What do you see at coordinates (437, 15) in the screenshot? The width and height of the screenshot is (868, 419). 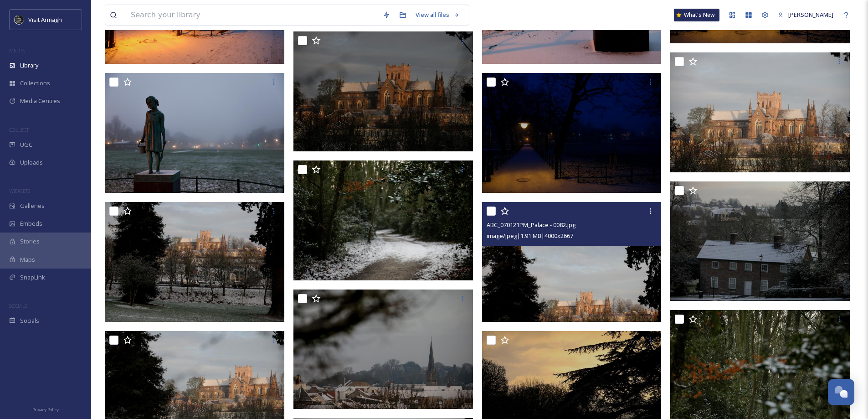 I see `a: View all files` at bounding box center [437, 15].